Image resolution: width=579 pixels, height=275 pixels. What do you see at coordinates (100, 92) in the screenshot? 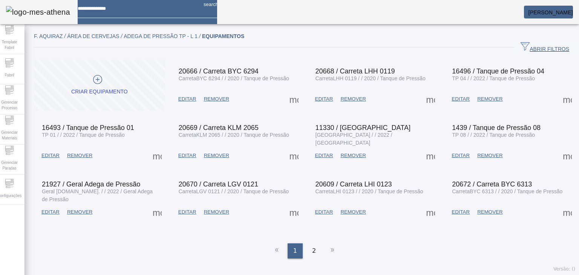
I see `div: CRIAR EQUIPAMENTO` at bounding box center [100, 92].